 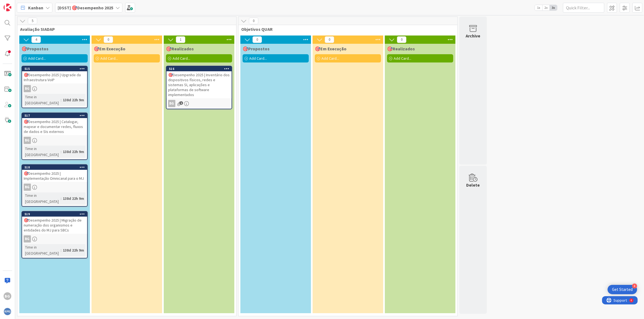 What do you see at coordinates (473, 36) in the screenshot?
I see `div: Archive` at bounding box center [473, 36].